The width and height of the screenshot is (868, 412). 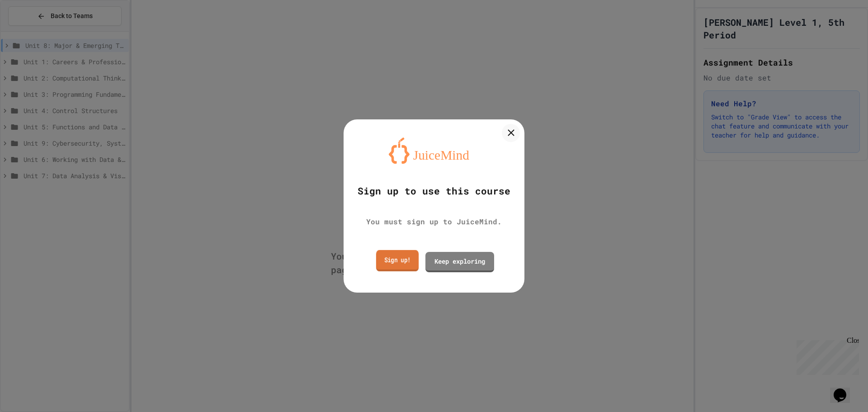 I want to click on div: Chat with us now!Close, so click(x=33, y=31).